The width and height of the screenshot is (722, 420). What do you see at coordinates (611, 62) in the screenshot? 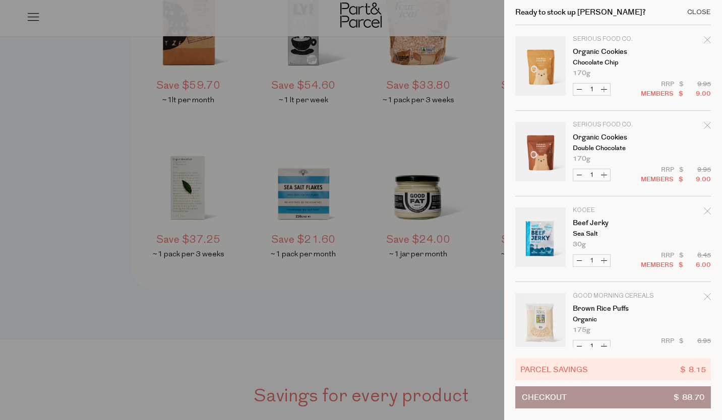
I see `p: Chocolate Chip` at bounding box center [611, 62].